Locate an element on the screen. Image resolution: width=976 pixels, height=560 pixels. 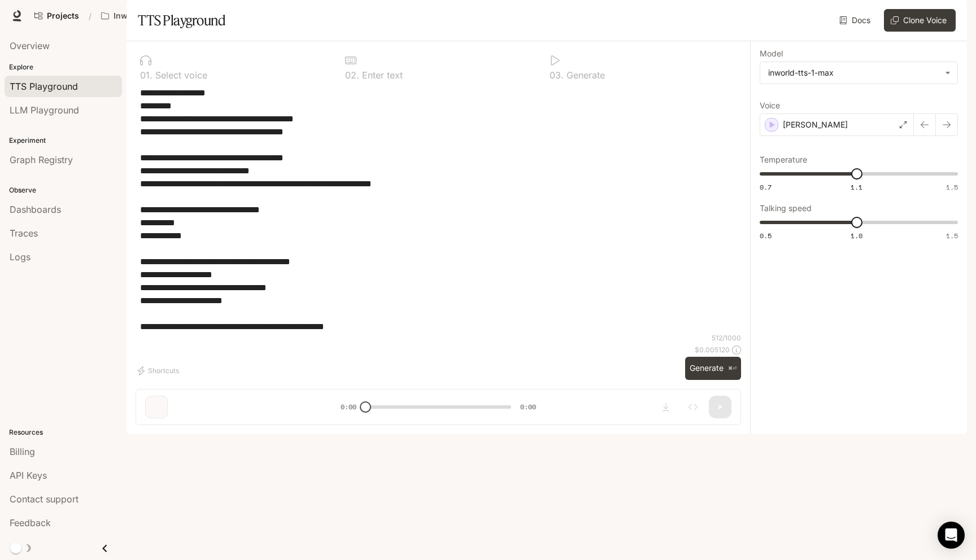
p: Enter text is located at coordinates (381, 75).